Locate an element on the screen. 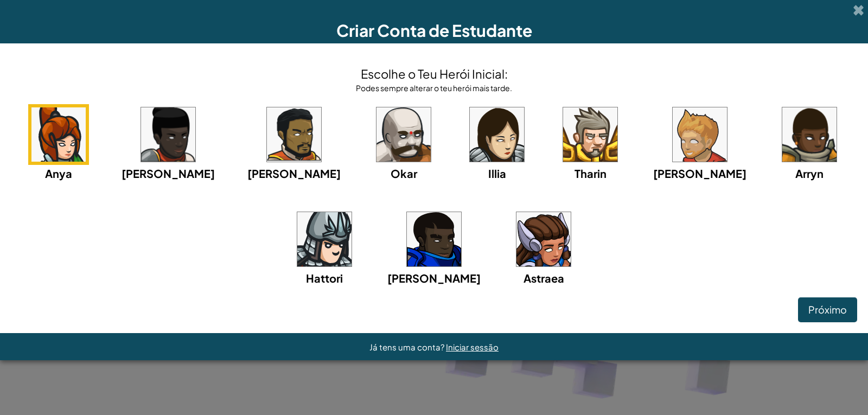 This screenshot has width=868, height=415. span: Illia is located at coordinates (497, 173).